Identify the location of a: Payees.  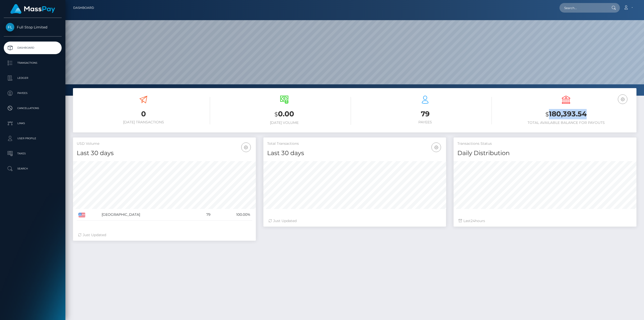
(32, 93).